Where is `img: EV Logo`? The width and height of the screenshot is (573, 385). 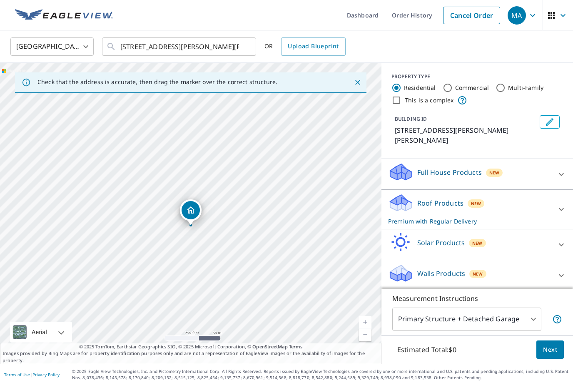 img: EV Logo is located at coordinates (64, 15).